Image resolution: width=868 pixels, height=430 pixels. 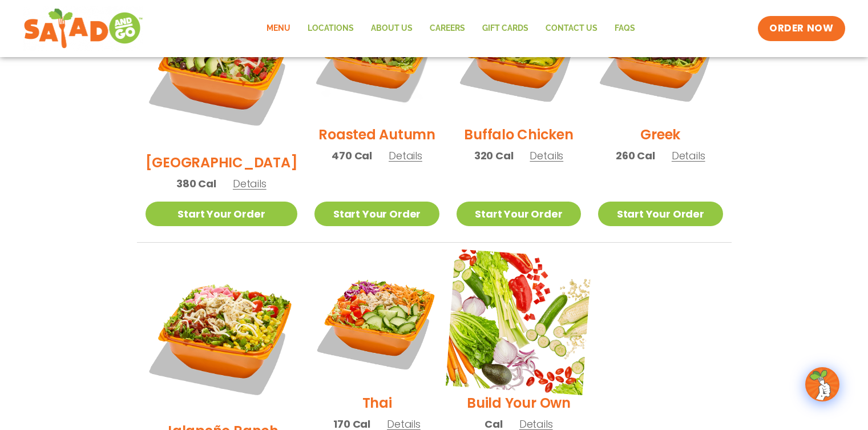 What do you see at coordinates (801, 29) in the screenshot?
I see `a: ORDER NOW` at bounding box center [801, 29].